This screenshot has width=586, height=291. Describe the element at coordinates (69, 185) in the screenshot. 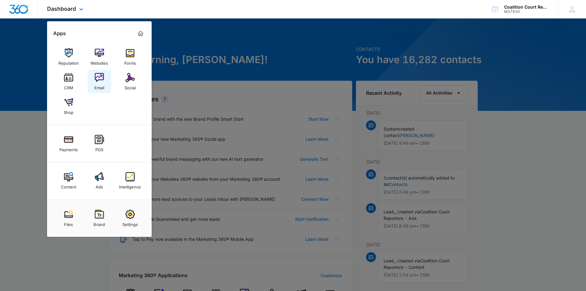

I see `div: Content` at that location.